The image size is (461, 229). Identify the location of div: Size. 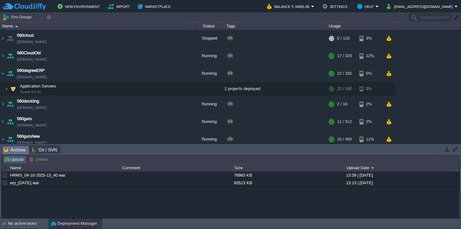
(288, 168).